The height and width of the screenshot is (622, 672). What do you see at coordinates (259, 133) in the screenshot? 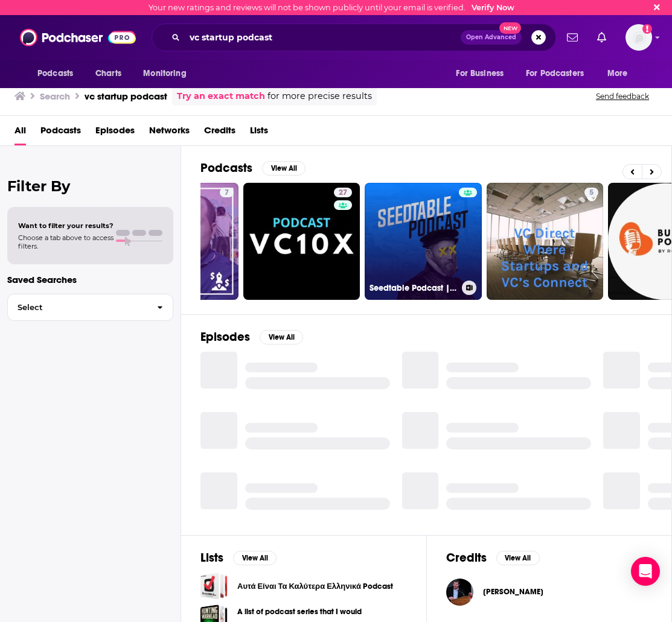
I see `span: Lists` at bounding box center [259, 133].